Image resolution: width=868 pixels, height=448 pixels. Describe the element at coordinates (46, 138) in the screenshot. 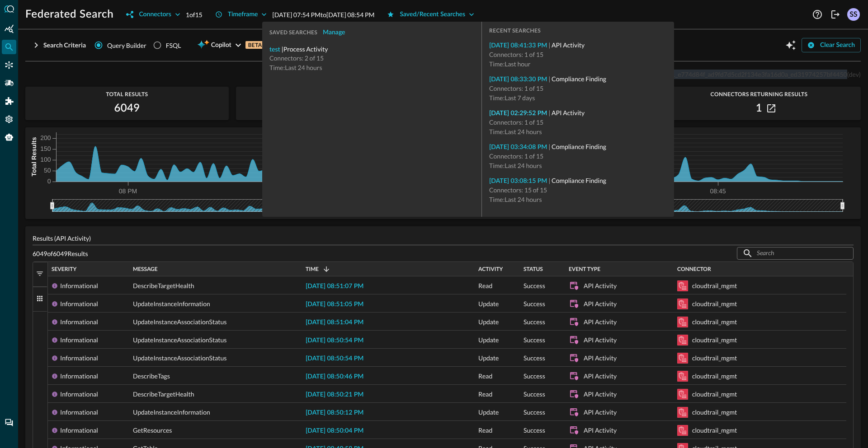

I see `tspan: 200` at that location.